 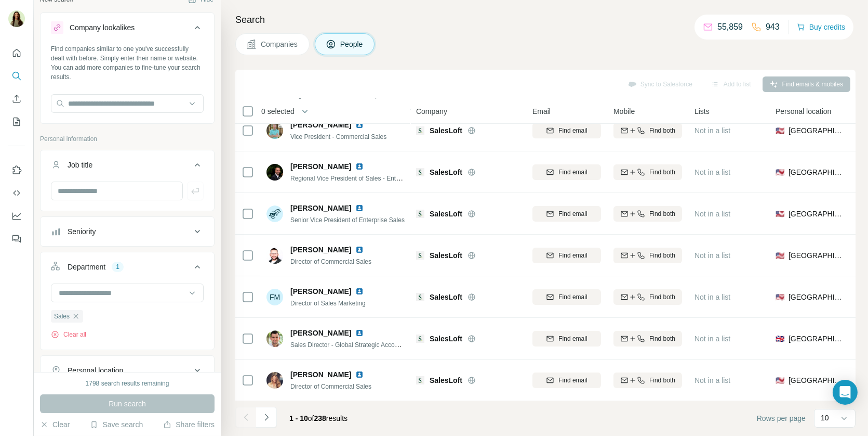 What do you see at coordinates (127, 269) in the screenshot?
I see `button: Department1` at bounding box center [127, 269].